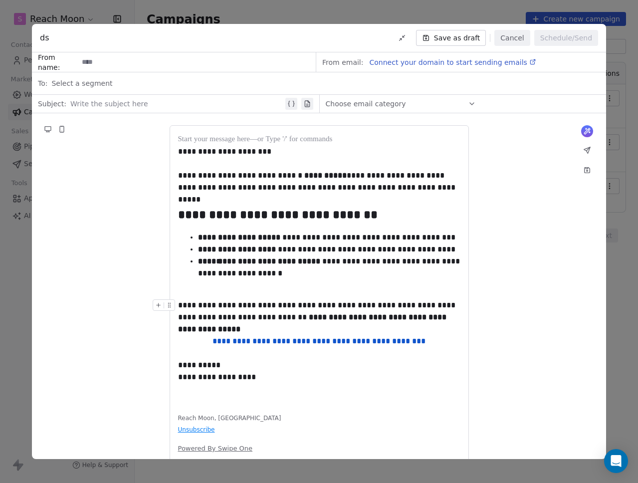  Describe the element at coordinates (451, 38) in the screenshot. I see `button: Save as draft` at that location.